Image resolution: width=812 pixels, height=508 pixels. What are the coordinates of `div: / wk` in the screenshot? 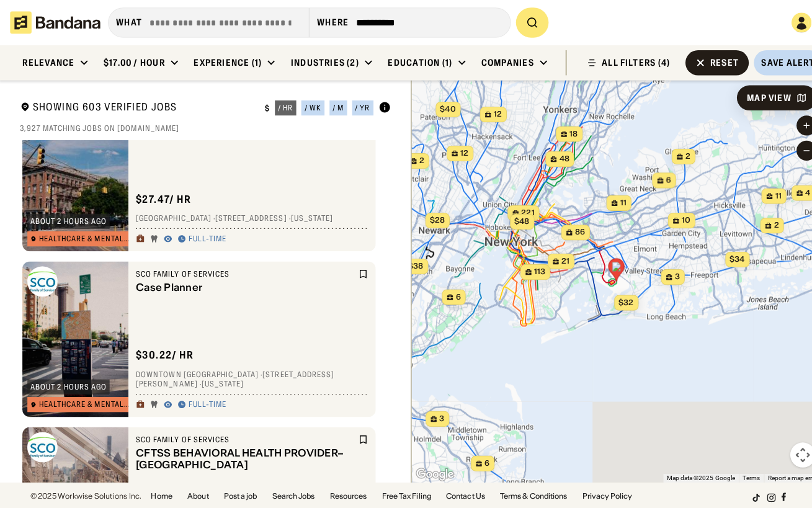 It's located at (309, 107).